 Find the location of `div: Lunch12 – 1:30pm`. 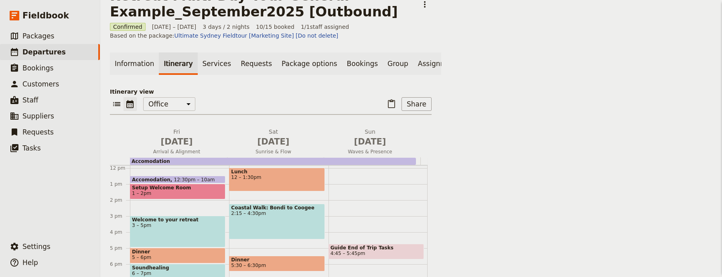

div: Lunch12 – 1:30pm is located at coordinates (277, 180).